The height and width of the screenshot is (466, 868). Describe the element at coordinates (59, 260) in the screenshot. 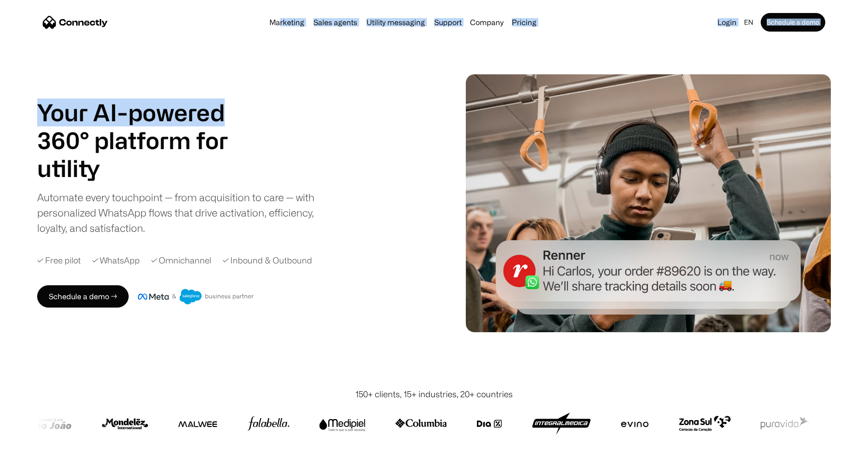

I see `div: ✓ Free pilot` at that location.